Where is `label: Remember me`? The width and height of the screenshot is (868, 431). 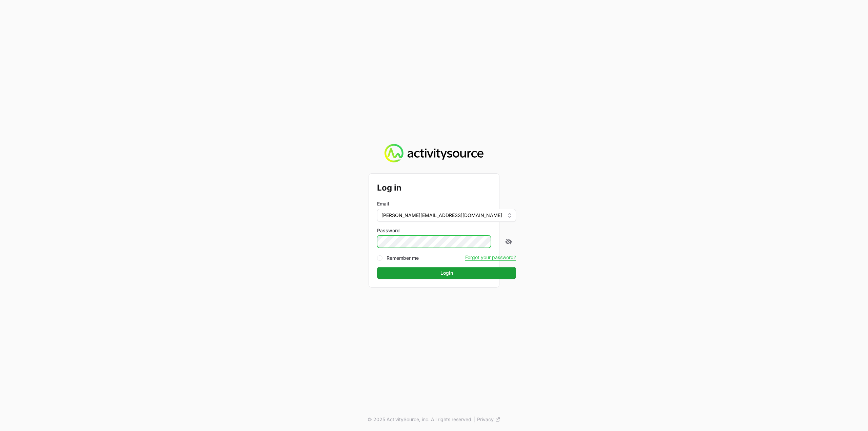
label: Remember me is located at coordinates (403, 258).